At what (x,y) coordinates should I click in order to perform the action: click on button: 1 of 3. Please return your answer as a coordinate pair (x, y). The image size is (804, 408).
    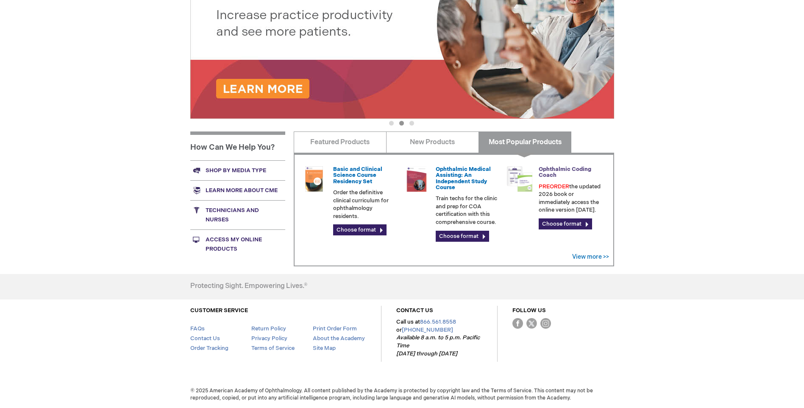
    Looking at the image, I should click on (391, 123).